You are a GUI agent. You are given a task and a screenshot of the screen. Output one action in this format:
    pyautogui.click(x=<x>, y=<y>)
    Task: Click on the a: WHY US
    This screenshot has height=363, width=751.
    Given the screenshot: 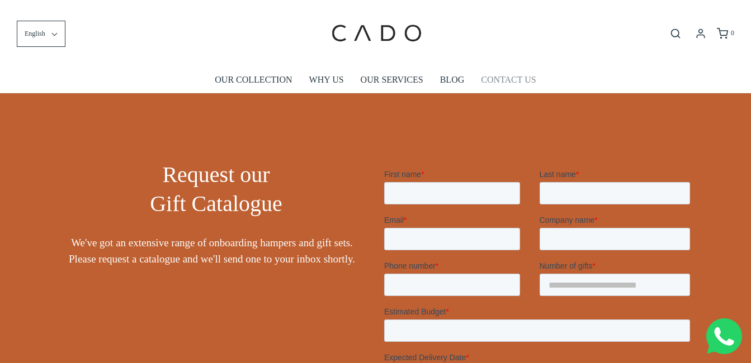 What is the action you would take?
    pyautogui.click(x=326, y=80)
    